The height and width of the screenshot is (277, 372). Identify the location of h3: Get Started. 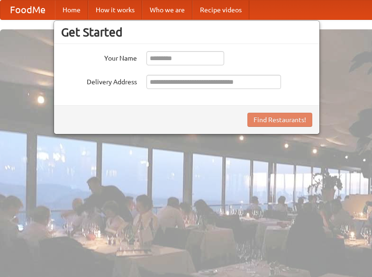
(187, 32).